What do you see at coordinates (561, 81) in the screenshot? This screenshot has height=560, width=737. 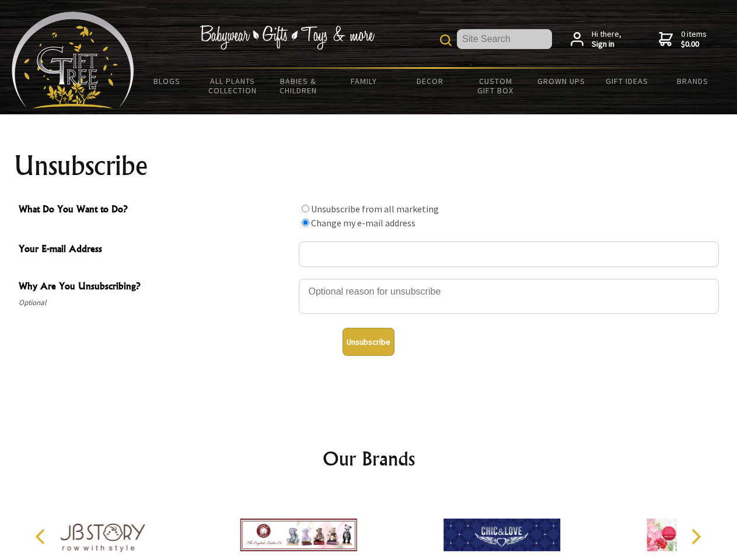 I see `a: Grown Ups` at bounding box center [561, 81].